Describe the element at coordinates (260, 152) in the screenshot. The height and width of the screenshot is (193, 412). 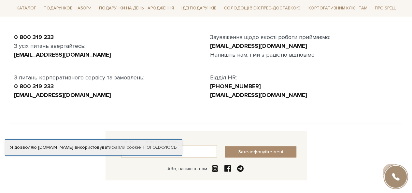
I see `button: Зателефонуйте мені` at that location.